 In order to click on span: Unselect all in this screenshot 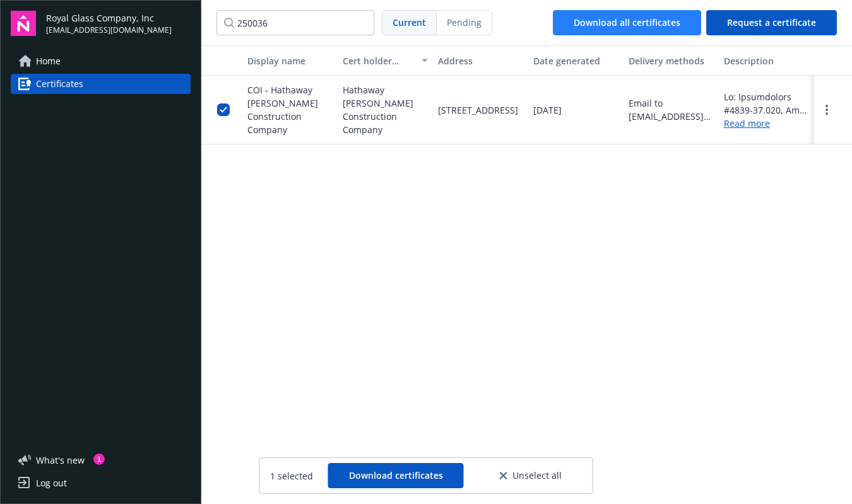, I will do `click(537, 475)`.